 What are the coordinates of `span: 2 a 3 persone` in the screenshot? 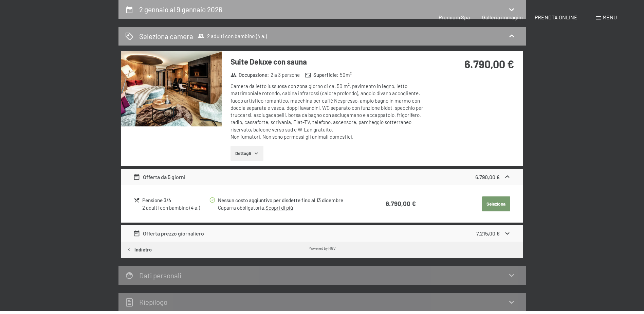 It's located at (285, 75).